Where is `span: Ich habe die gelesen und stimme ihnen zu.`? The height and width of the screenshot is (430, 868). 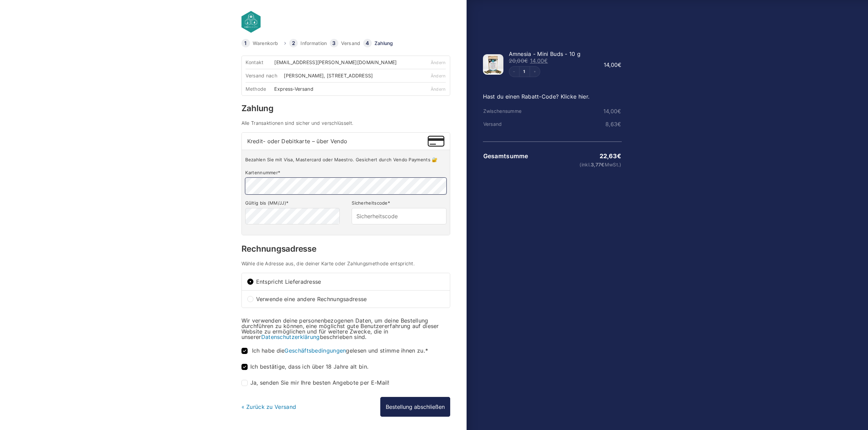
span: Ich habe die gelesen und stimme ihnen zu. is located at coordinates (340, 351).